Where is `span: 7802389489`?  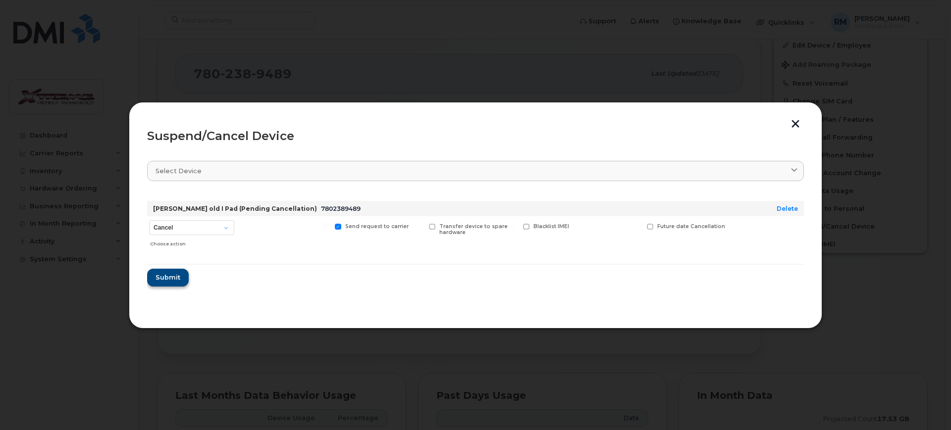 span: 7802389489 is located at coordinates (341, 208).